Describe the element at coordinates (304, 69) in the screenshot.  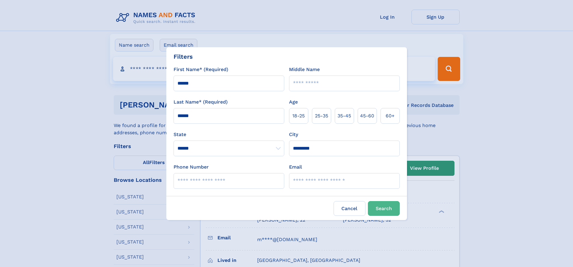
I see `label: Middle Name` at that location.